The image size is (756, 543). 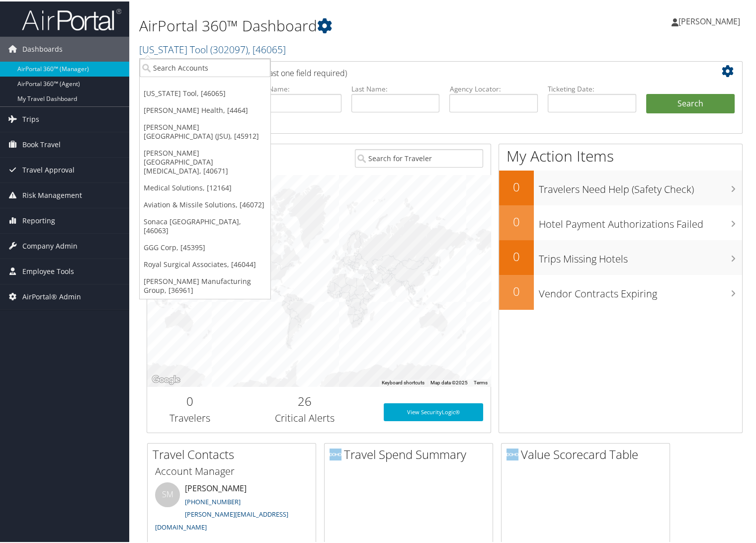 I want to click on h2: Airtinerary Lookup, so click(x=419, y=70).